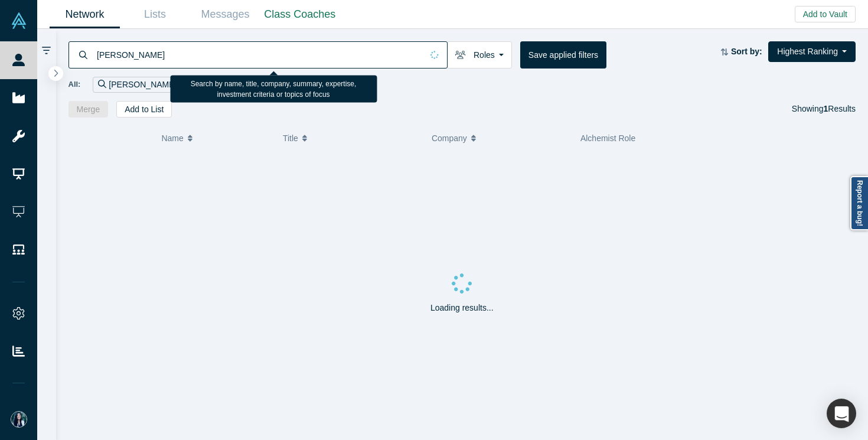  Describe the element at coordinates (19, 419) in the screenshot. I see `img: Danielle Vivo's Account` at that location.